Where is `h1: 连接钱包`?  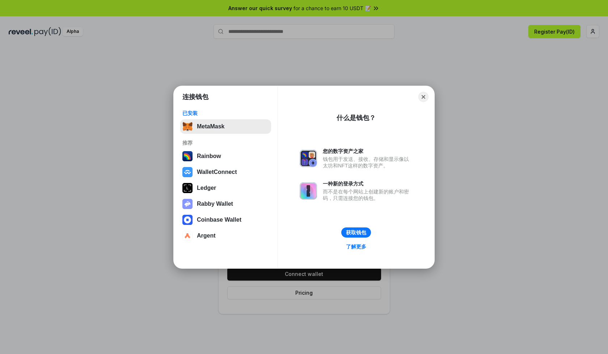 h1: 连接钱包 is located at coordinates (195, 97).